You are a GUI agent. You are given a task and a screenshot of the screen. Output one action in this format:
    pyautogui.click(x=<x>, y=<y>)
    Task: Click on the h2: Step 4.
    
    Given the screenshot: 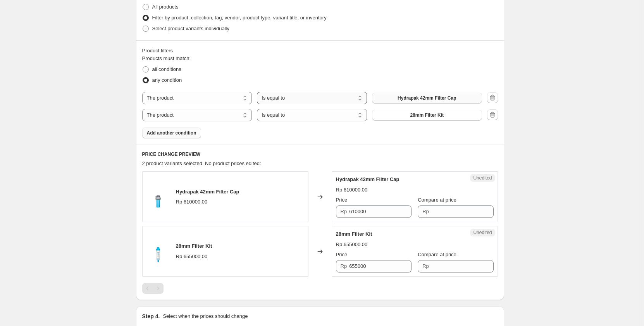 What is the action you would take?
    pyautogui.click(x=151, y=316)
    